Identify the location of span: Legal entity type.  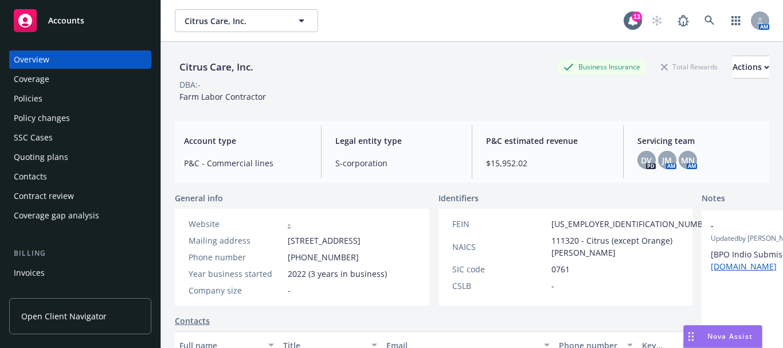
(397, 140).